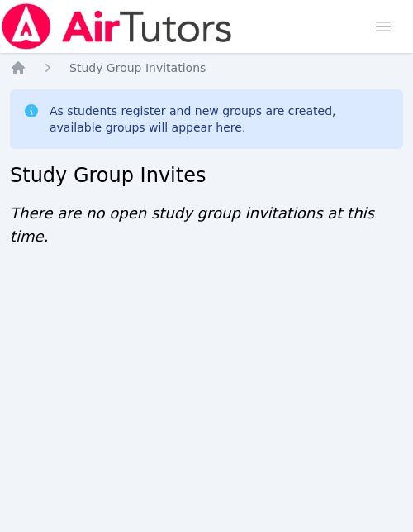  What do you see at coordinates (206, 68) in the screenshot?
I see `nav: Breadcrumb` at bounding box center [206, 68].